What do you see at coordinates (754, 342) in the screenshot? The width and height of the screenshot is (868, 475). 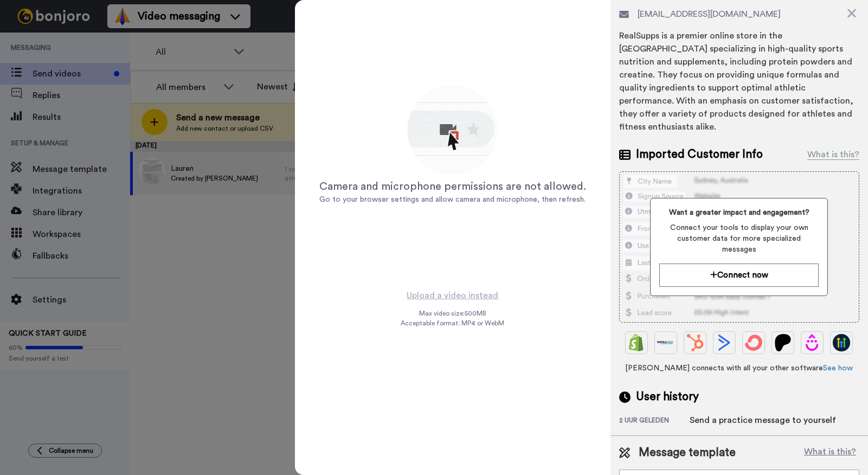 I see `img: ConvertKit` at bounding box center [754, 342].